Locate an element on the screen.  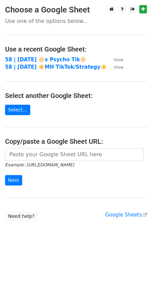
input: Next is located at coordinates (13, 180).